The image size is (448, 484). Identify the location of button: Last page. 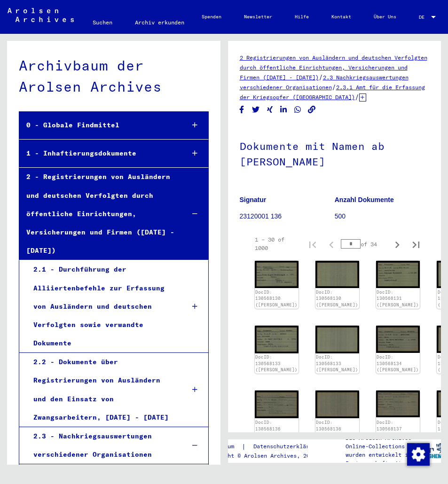
(416, 244).